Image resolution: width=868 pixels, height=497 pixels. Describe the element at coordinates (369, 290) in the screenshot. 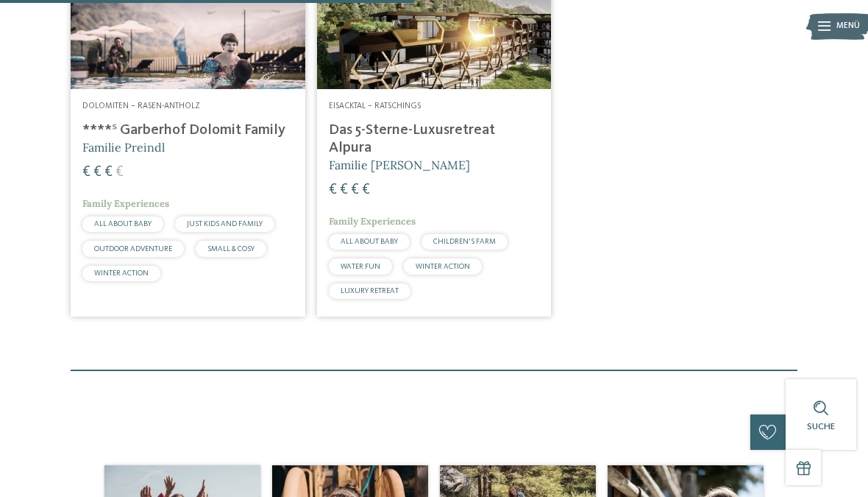

I see `span: LUXURY RETREAT` at that location.